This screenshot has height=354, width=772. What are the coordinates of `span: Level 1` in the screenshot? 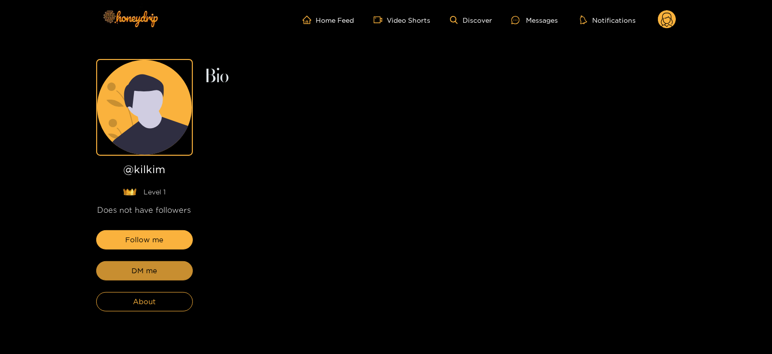 It's located at (155, 192).